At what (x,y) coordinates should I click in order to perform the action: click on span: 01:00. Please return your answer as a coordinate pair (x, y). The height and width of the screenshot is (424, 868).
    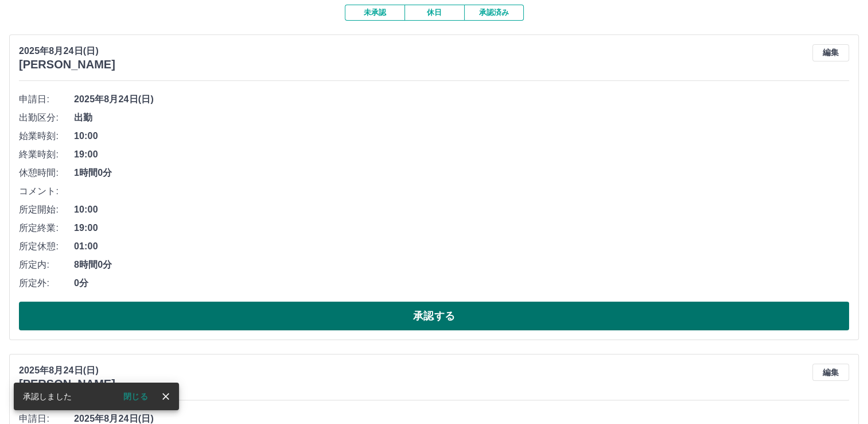
    Looking at the image, I should click on (461, 246).